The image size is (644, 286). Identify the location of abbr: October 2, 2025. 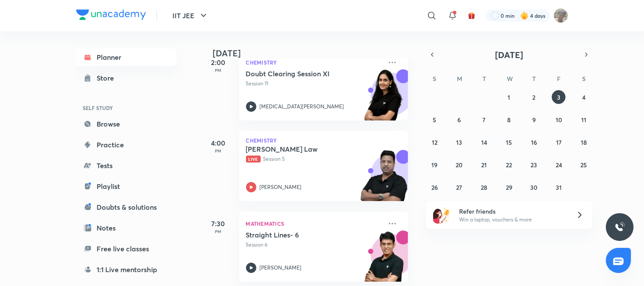
(534, 97).